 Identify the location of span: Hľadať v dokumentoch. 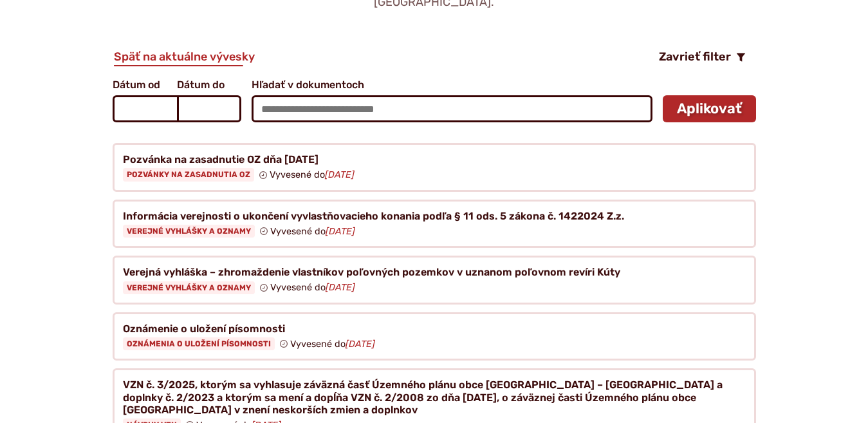
(452, 85).